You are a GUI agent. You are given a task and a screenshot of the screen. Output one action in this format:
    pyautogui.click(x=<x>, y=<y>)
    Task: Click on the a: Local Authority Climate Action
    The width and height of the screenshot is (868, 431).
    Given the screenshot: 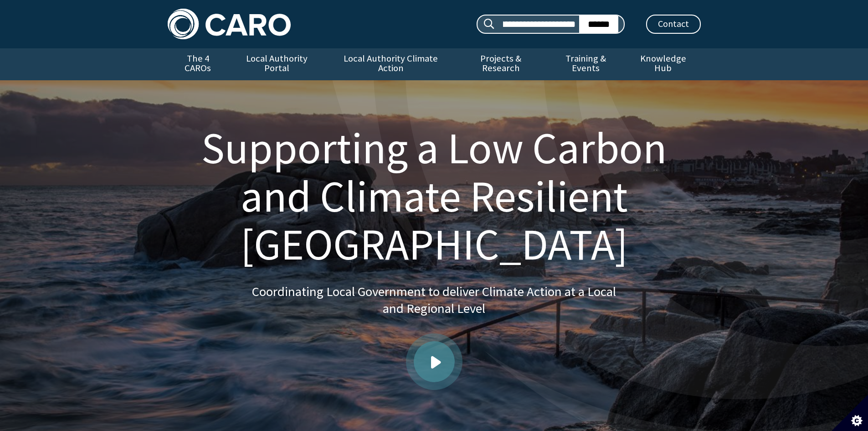 What is the action you would take?
    pyautogui.click(x=391, y=64)
    